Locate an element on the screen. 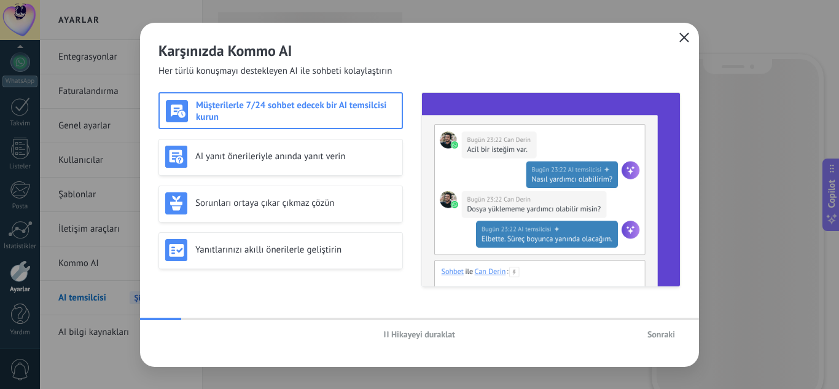 The image size is (839, 389). h3: Yanıtlarınızı akıllı önerilerle geliştirin is located at coordinates (295, 249).